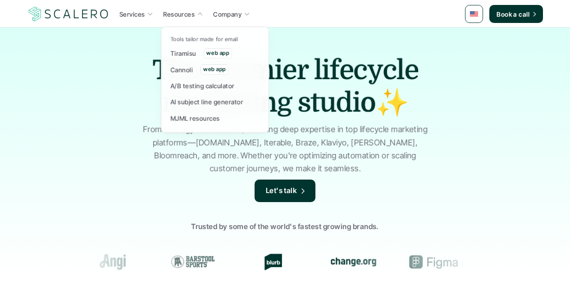 The image size is (570, 284). Describe the element at coordinates (183, 53) in the screenshot. I see `p: Tiramisu` at that location.